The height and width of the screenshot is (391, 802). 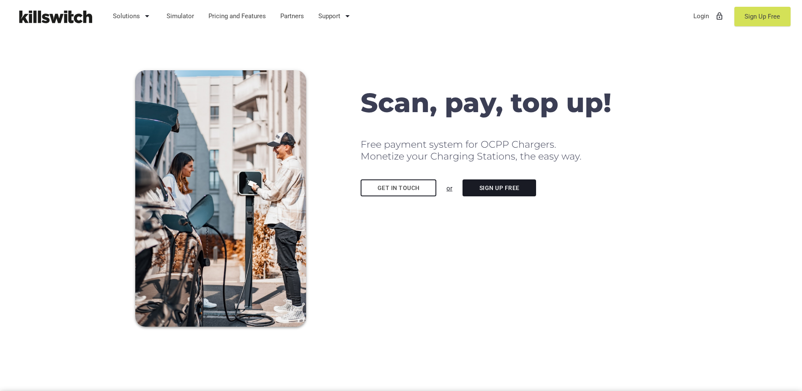 I want to click on a: Partners, so click(x=292, y=16).